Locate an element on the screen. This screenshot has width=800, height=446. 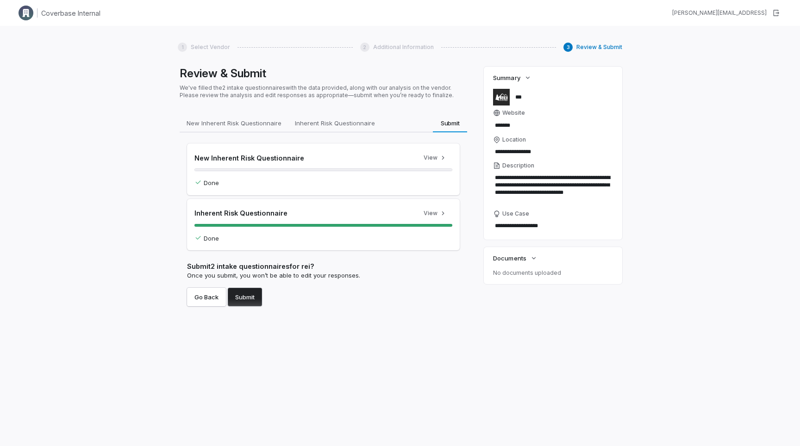
textarea: Use Case is located at coordinates (552, 226).